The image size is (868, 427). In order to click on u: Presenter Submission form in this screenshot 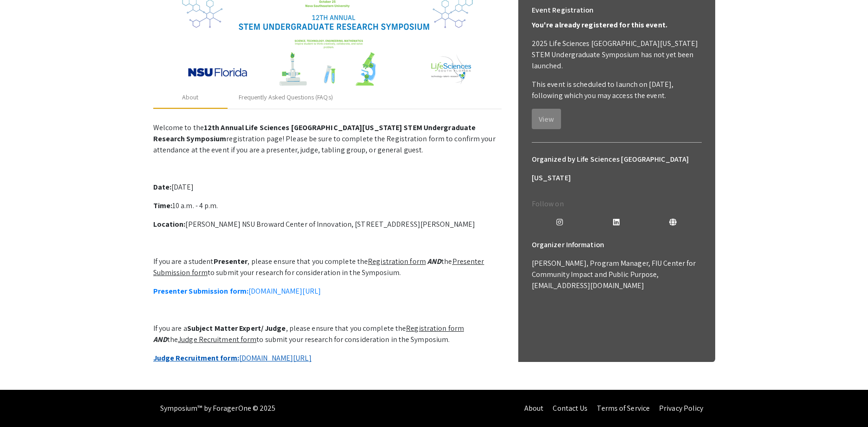, I will do `click(318, 267)`.